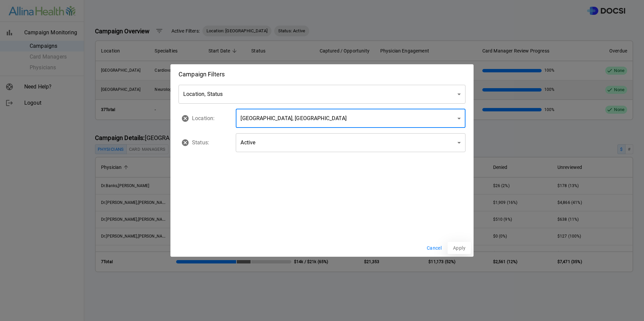 The height and width of the screenshot is (321, 644). What do you see at coordinates (351, 143) in the screenshot?
I see `div: Active` at bounding box center [351, 143].